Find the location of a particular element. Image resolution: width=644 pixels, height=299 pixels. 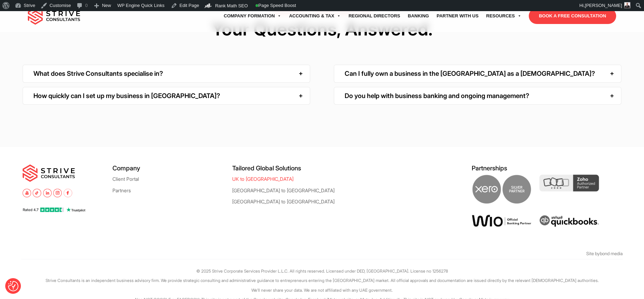

h5: Company is located at coordinates (172, 168).